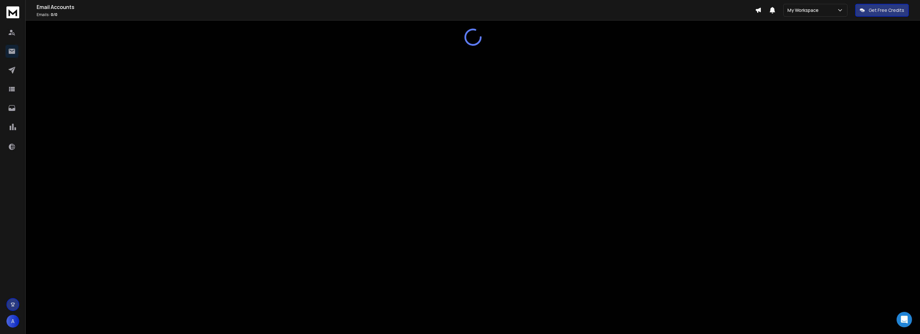 This screenshot has width=920, height=334. What do you see at coordinates (804, 10) in the screenshot?
I see `p: My Workspace` at bounding box center [804, 10].